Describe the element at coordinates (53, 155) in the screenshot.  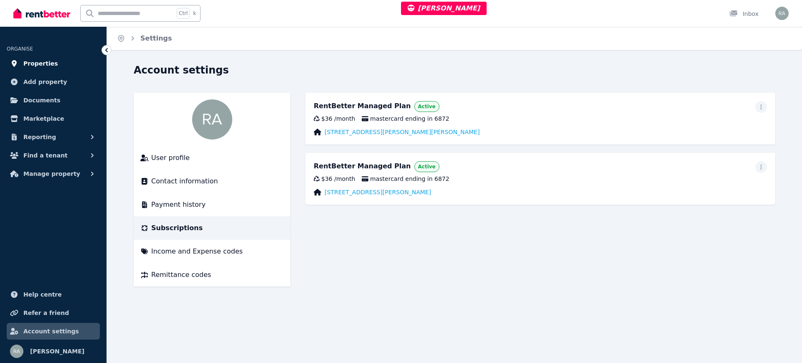
I see `button: Find a tenant` at that location.